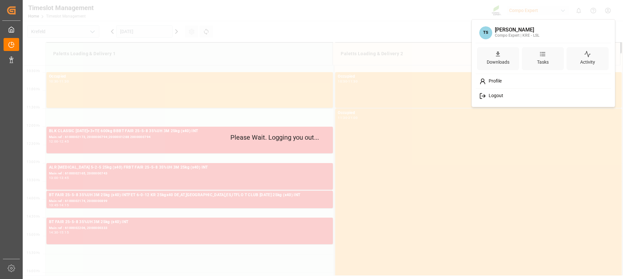 The width and height of the screenshot is (623, 279). What do you see at coordinates (486, 33) in the screenshot?
I see `span: TS` at bounding box center [486, 33].